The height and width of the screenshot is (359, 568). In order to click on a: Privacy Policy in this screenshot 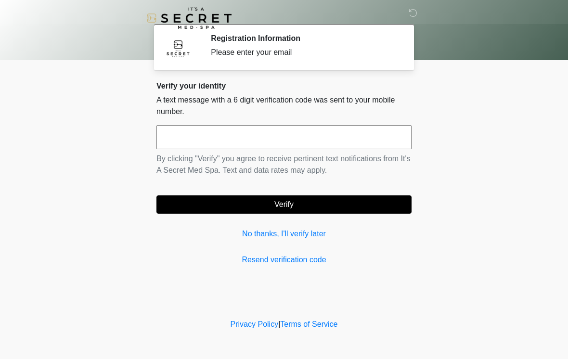, I will do `click(255, 324)`.